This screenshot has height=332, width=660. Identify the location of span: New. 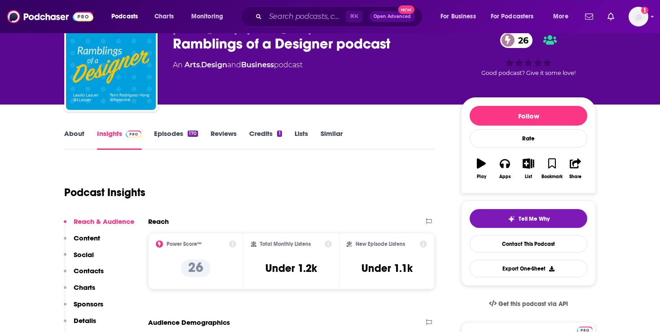
(406, 9).